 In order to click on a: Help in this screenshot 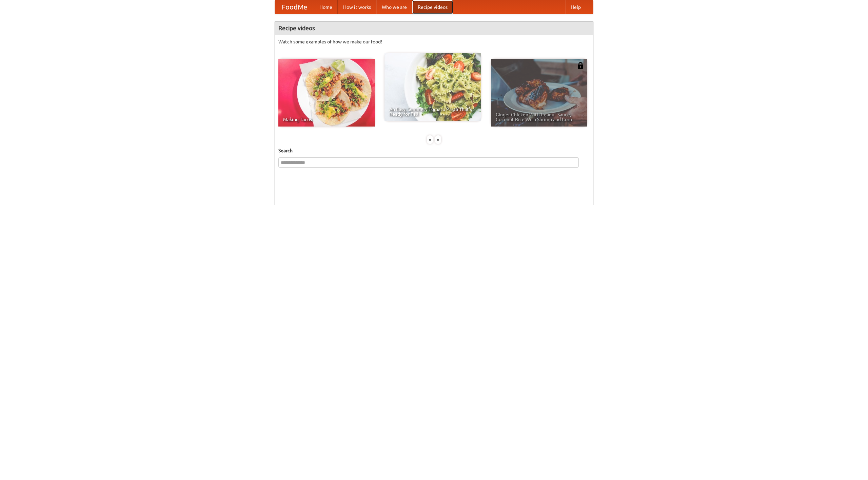, I will do `click(576, 7)`.